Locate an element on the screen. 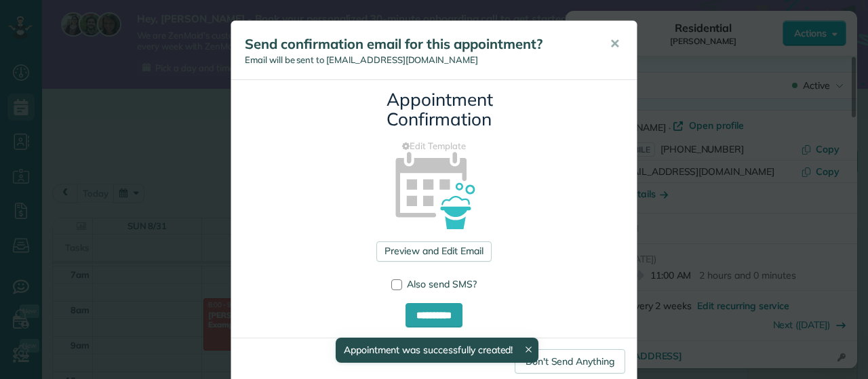 Image resolution: width=868 pixels, height=379 pixels. a: Edit Template is located at coordinates (434, 146).